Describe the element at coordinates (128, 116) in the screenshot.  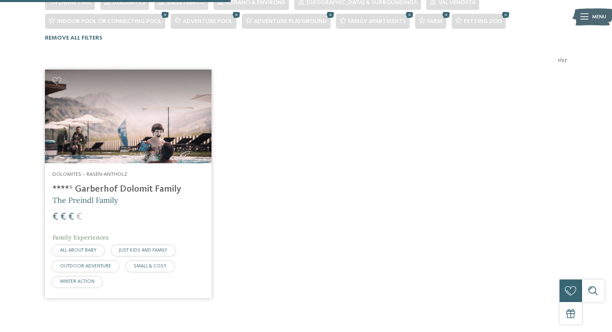
I see `img: Looking for family hotels? Find the best ones here!` at that location.